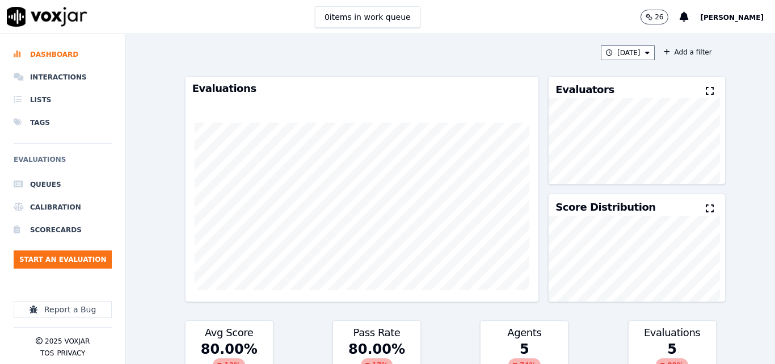  What do you see at coordinates (605, 207) in the screenshot?
I see `h3: Score Distribution` at bounding box center [605, 207].